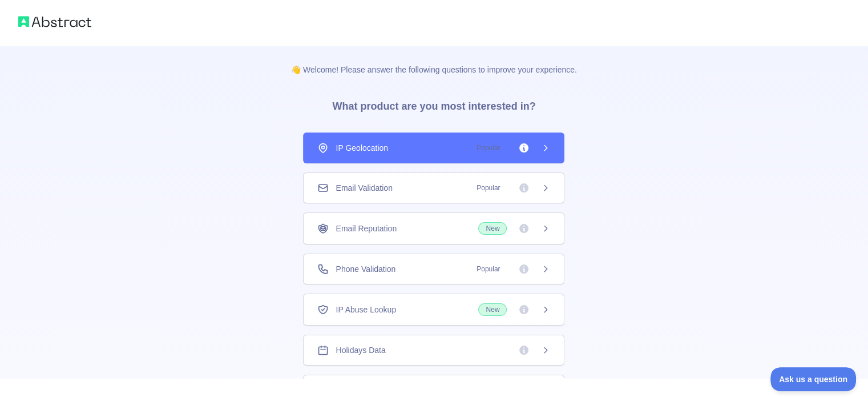 This screenshot has height=397, width=868. Describe the element at coordinates (366, 229) in the screenshot. I see `span: Email Reputation` at that location.